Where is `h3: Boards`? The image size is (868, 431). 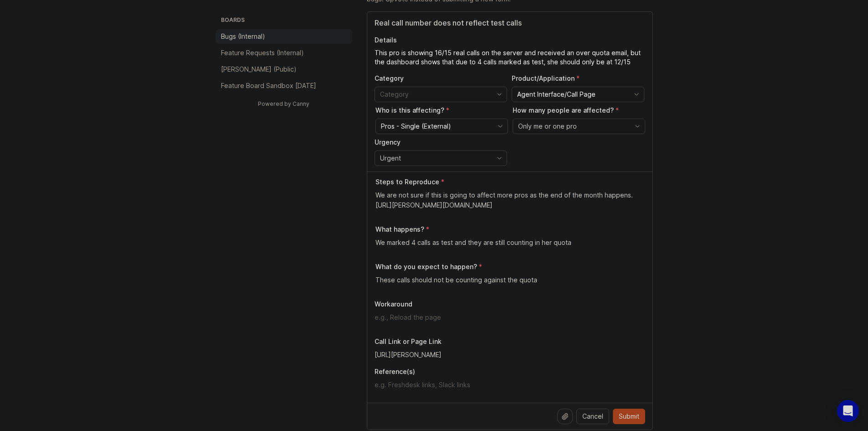
h3: Boards is located at coordinates (286, 21).